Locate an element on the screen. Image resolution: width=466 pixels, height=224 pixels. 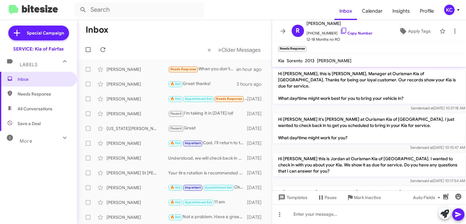
div: Great thanks! is located at coordinates (202, 84).